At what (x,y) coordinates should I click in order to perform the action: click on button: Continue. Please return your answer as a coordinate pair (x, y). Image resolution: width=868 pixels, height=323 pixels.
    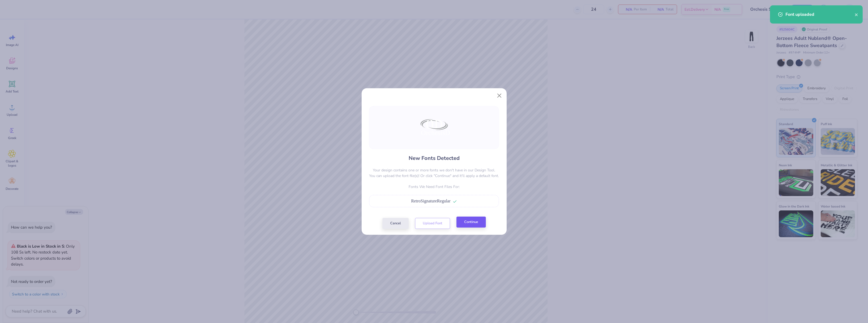
    Looking at the image, I should click on (471, 222).